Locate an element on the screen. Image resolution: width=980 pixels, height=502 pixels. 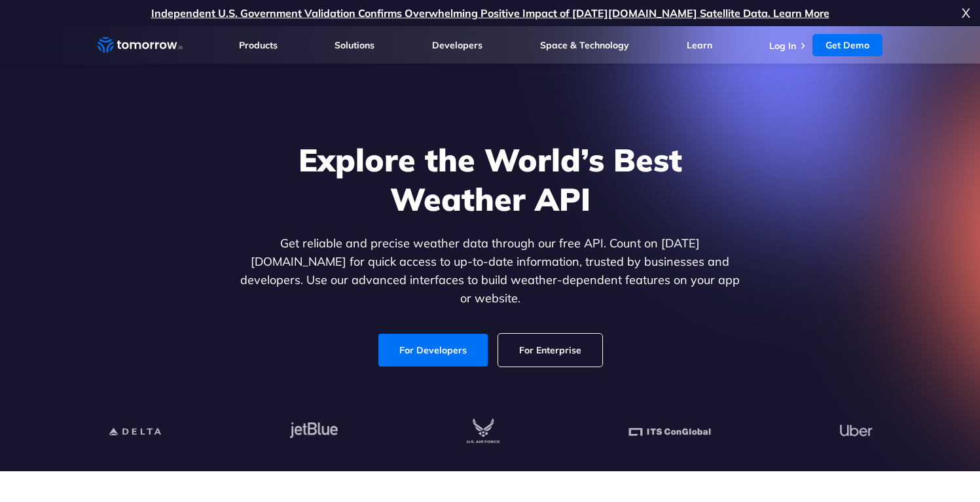
a: Products is located at coordinates (258, 45).